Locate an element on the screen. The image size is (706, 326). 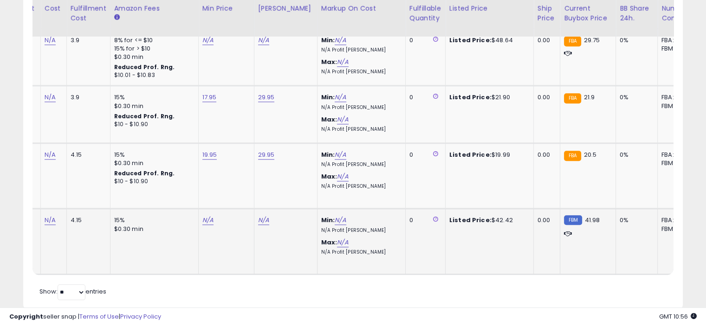
div: $48.64 is located at coordinates (488, 40).